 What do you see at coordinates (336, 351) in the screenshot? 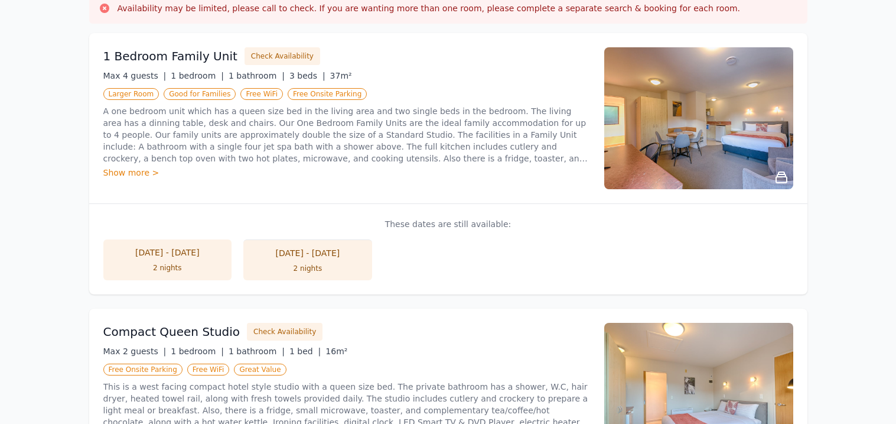
I see `span: 16m²` at bounding box center [336, 351].